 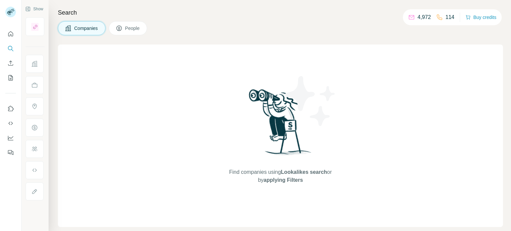 I want to click on button: Quick start, so click(x=11, y=34).